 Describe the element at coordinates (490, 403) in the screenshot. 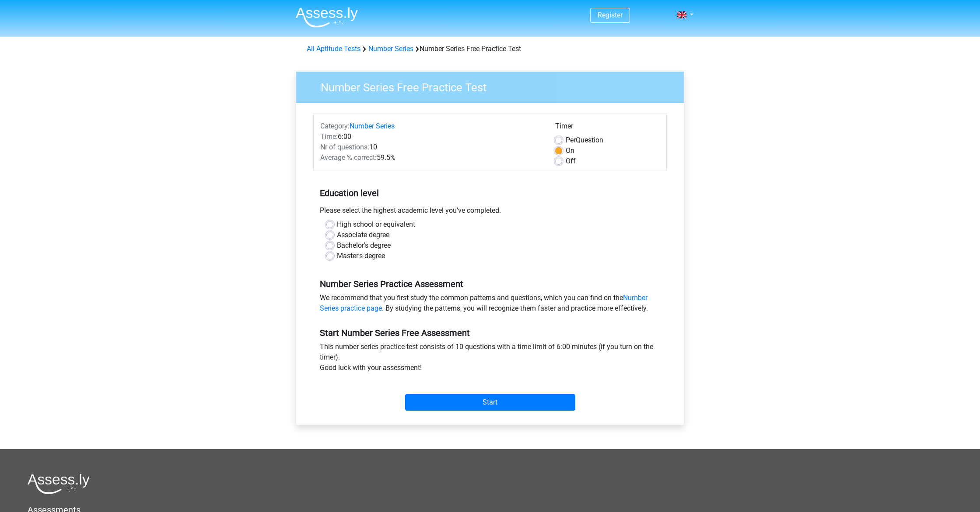

I see `input: Start` at that location.